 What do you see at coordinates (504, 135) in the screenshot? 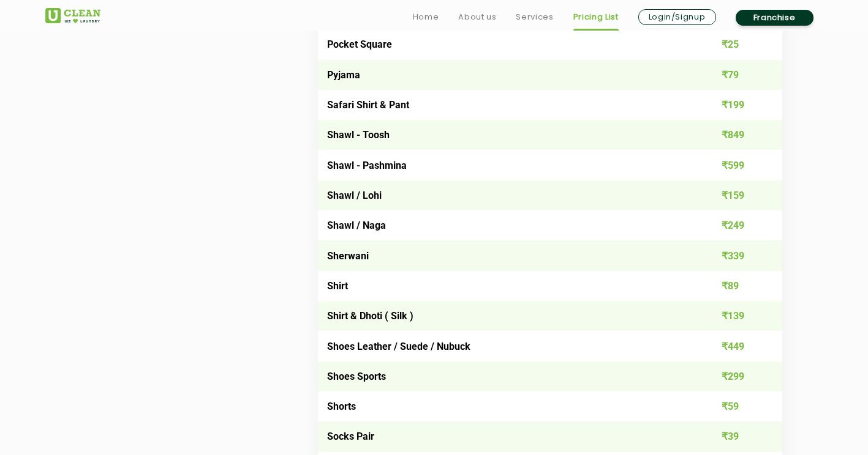
I see `td: Shawl - Toosh` at bounding box center [504, 135].